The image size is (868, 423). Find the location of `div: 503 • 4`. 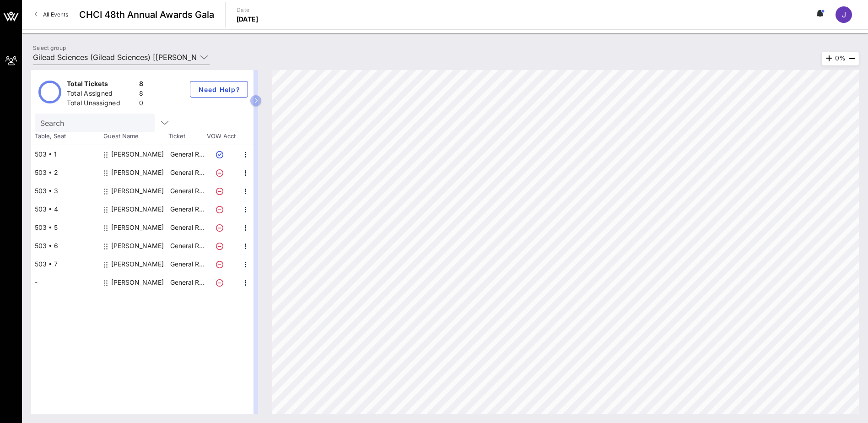

div: 503 • 4 is located at coordinates (65, 209).